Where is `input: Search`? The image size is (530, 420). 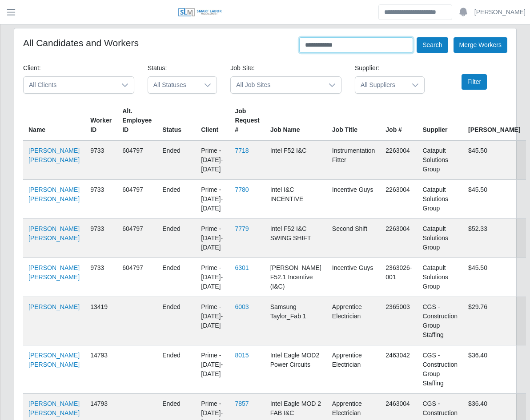
input: Search is located at coordinates (416, 12).